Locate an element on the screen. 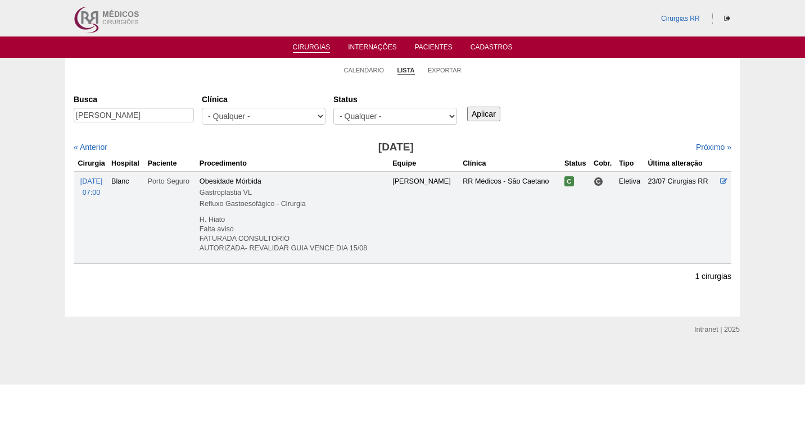 The width and height of the screenshot is (805, 439). th: Paciente is located at coordinates (171, 163).